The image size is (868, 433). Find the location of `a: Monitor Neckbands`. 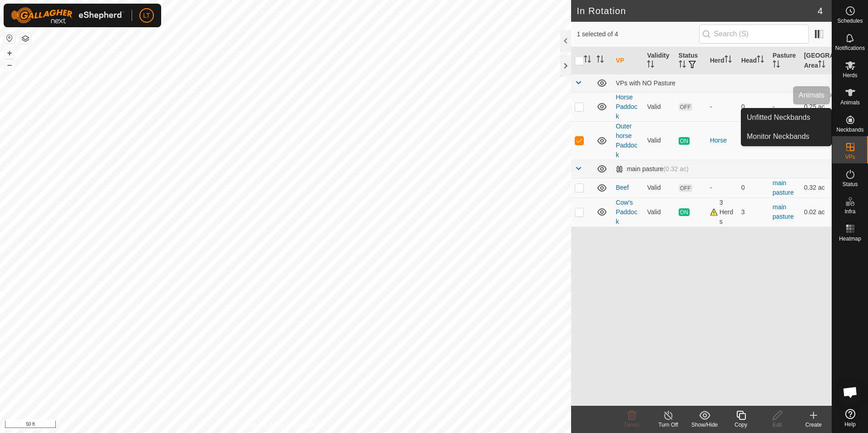

a: Monitor Neckbands is located at coordinates (786, 137).